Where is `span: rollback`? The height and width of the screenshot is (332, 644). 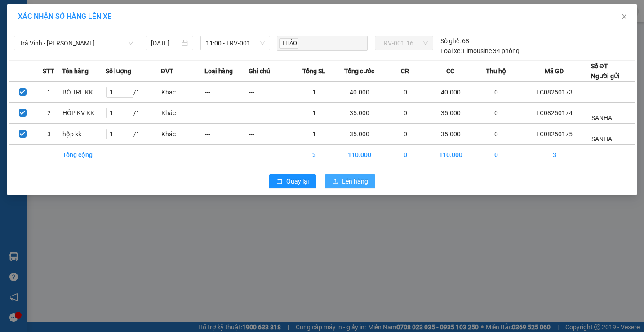 span: rollback is located at coordinates (279, 182).